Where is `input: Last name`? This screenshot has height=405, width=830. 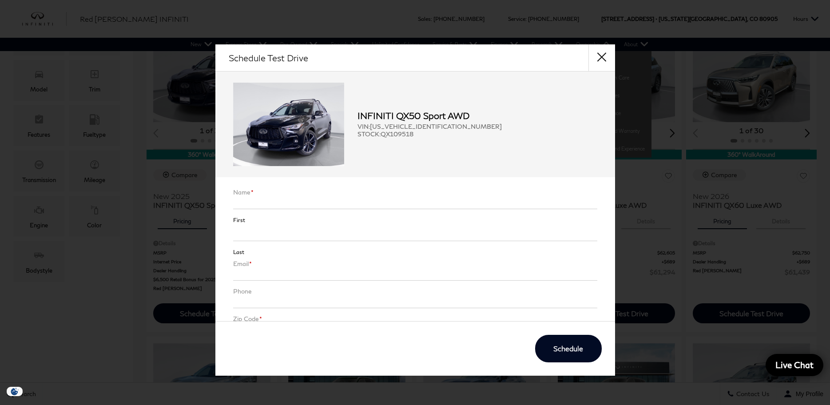
input: Last name is located at coordinates (415, 235).